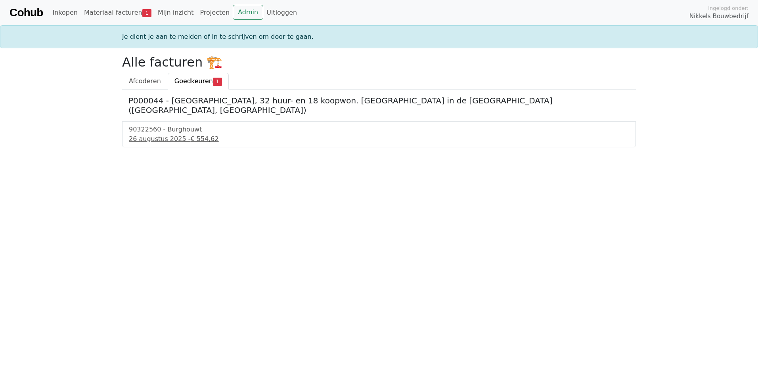  I want to click on a: Inkopen, so click(65, 13).